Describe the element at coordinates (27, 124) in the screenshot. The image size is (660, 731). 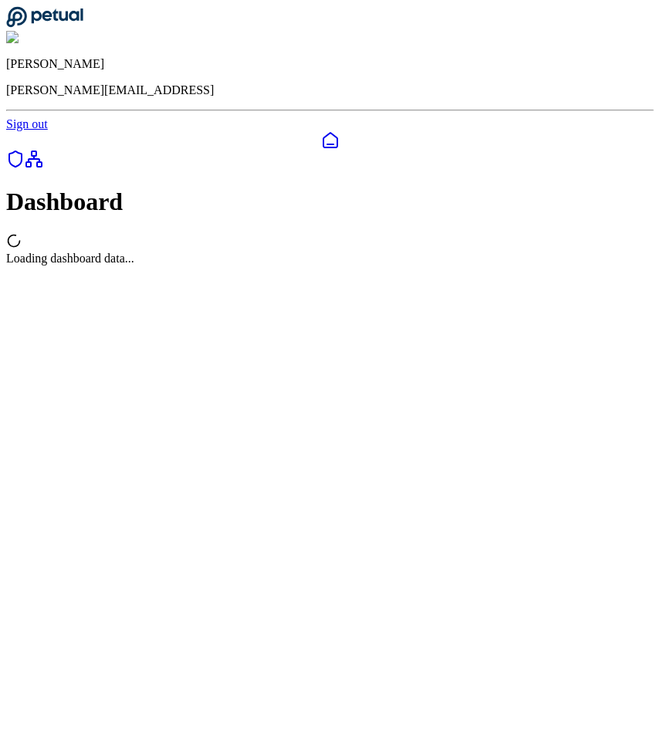
I see `a: Sign out` at that location.